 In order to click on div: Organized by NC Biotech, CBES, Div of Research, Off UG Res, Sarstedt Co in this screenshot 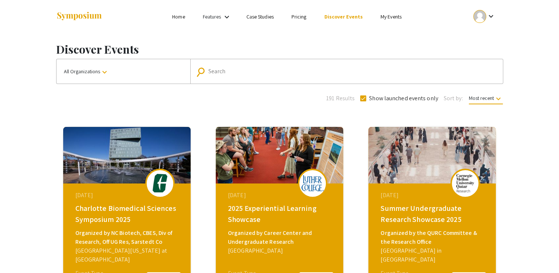, I will do `click(128, 237)`.